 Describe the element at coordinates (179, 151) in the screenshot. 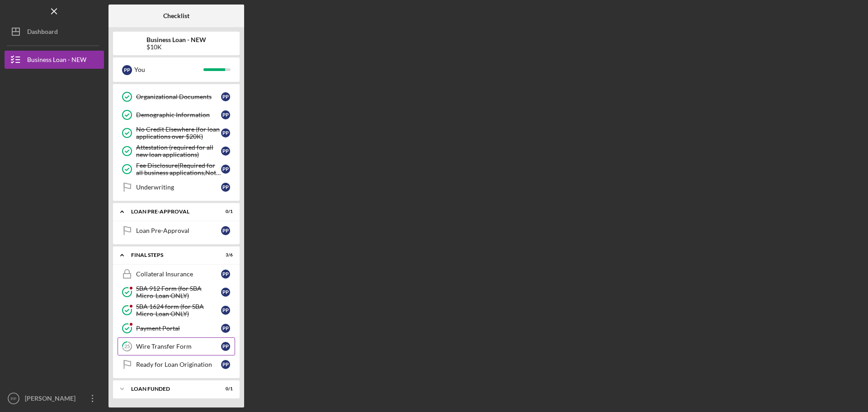

I see `div: Attestation (required for all new loan applications)` at that location.